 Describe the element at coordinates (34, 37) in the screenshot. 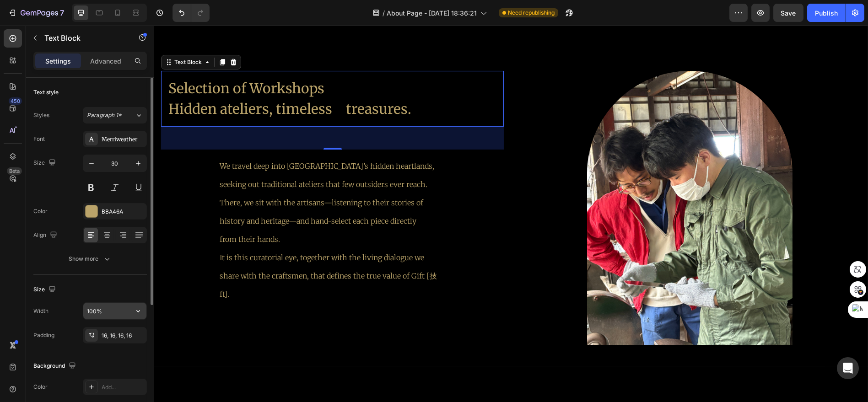

I see `div: Text Block` at that location.